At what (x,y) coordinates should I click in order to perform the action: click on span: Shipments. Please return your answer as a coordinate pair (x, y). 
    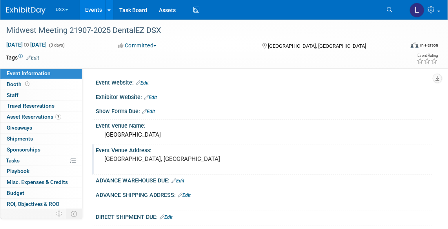
    Looking at the image, I should click on (20, 139).